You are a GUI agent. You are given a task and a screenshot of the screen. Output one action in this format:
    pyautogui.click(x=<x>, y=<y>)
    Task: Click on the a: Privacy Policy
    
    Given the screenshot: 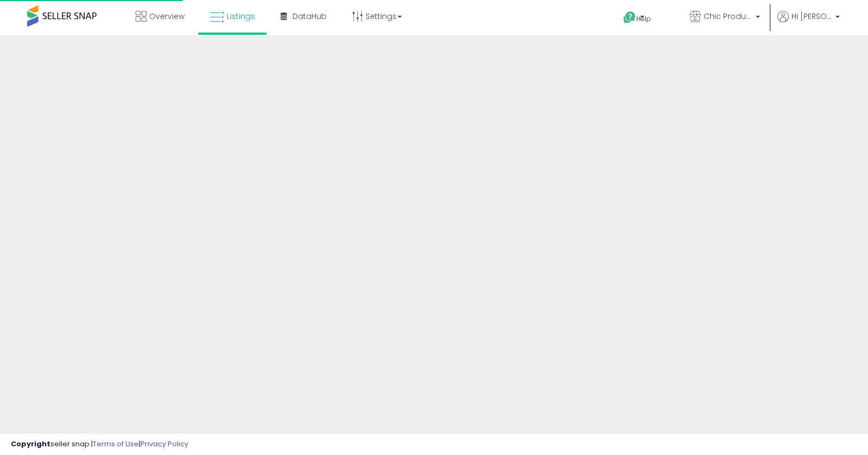 What is the action you would take?
    pyautogui.click(x=164, y=443)
    